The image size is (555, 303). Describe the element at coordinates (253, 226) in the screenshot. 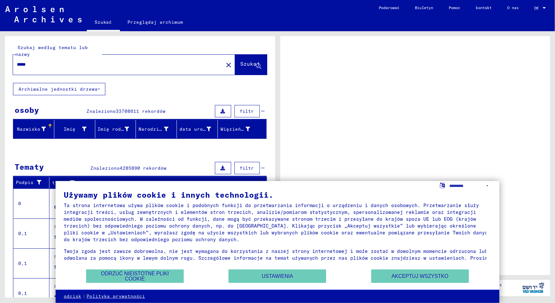

I see `font: Globalne pomoce informacyjne > Centralny indeks nazwisk > Karty indeksowe zeskanowane w ramach se...` at that location.